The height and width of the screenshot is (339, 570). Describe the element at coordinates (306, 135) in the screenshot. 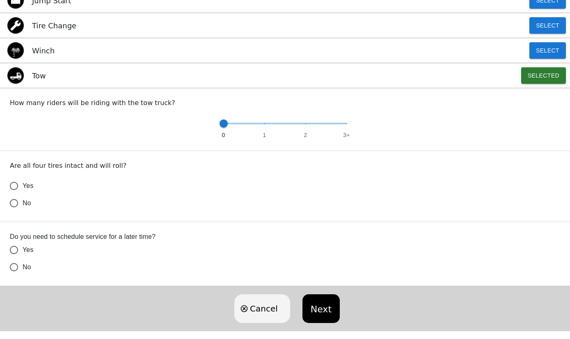

I see `span: 2` at that location.